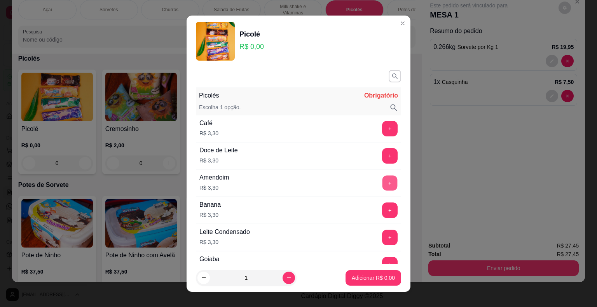 The height and width of the screenshot is (307, 597). I want to click on img: product-image, so click(215, 41).